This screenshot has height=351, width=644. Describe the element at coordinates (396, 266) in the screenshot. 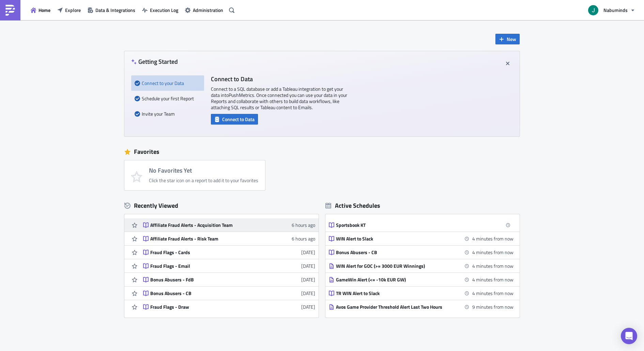

I see `div: WIN Alert for GOC (>= 3000 EUR Winnings)` at that location.